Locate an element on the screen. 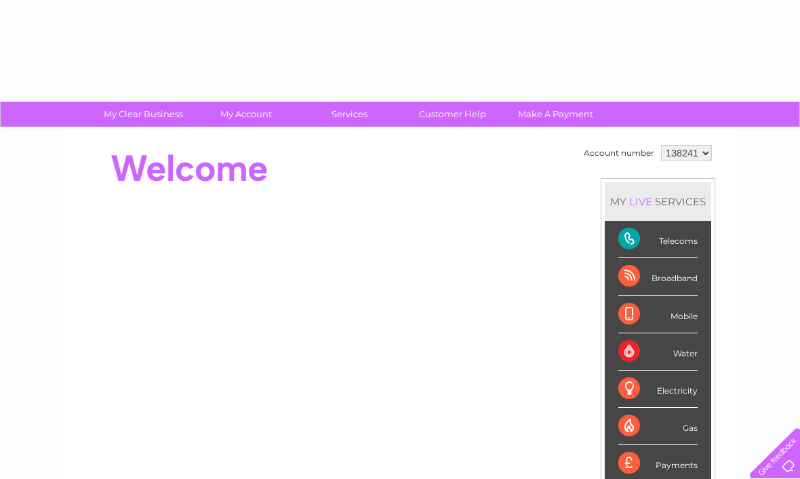  div: LIVE is located at coordinates (641, 201).